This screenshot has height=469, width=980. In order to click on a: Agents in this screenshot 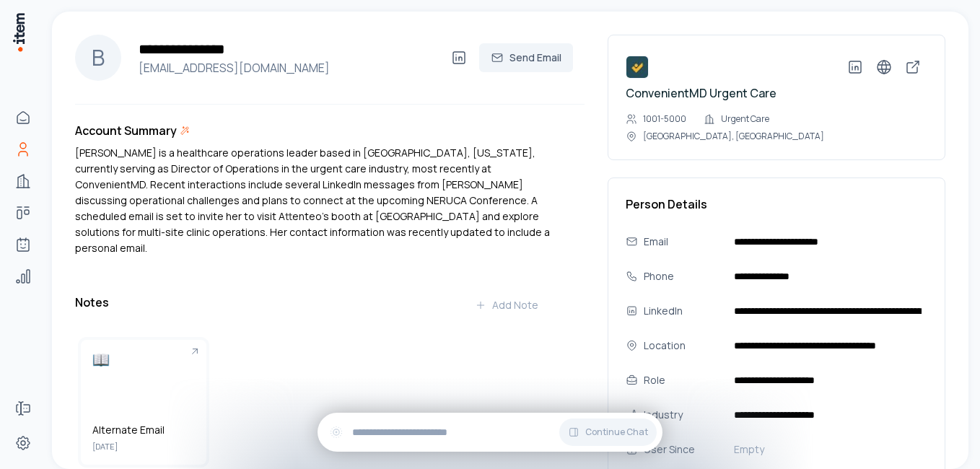, I will do `click(23, 244)`.